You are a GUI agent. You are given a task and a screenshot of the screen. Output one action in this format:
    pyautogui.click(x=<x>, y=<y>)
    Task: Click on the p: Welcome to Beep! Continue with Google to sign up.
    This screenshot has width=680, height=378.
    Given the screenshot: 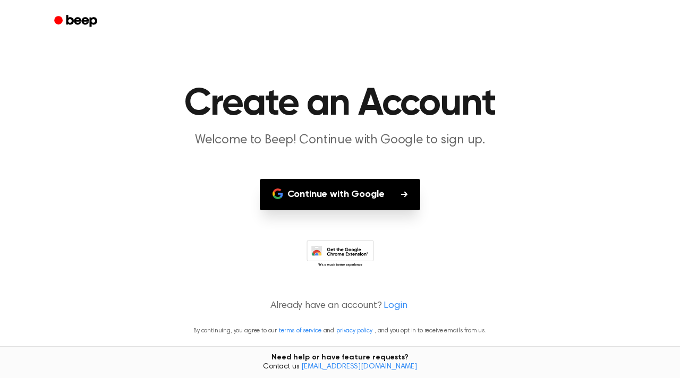 What is the action you would take?
    pyautogui.click(x=340, y=140)
    